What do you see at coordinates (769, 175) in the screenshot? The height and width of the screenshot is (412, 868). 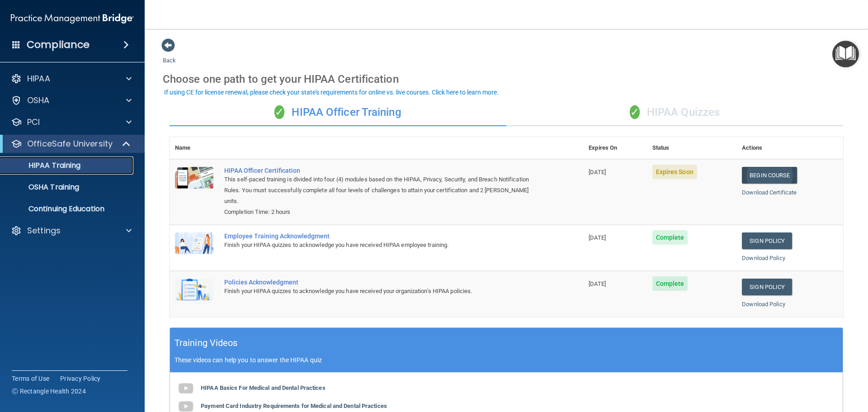 I see `a: Begin Course` at bounding box center [769, 175].